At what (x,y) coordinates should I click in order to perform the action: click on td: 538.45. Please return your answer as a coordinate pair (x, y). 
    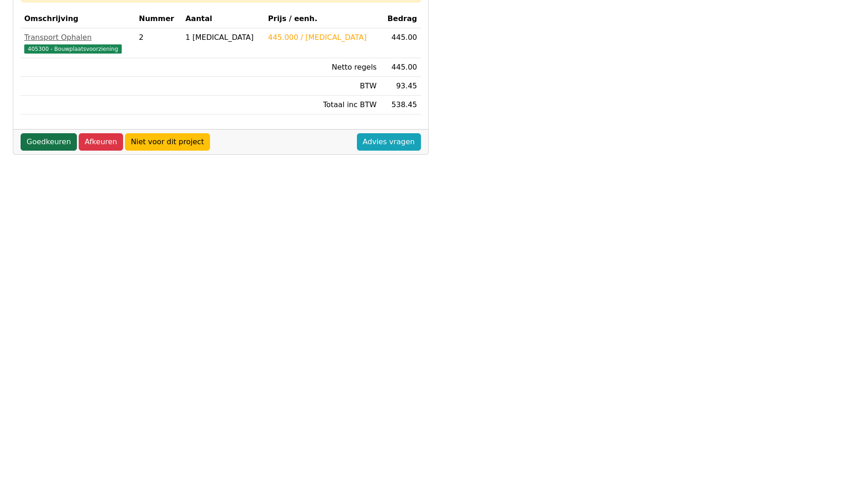
    Looking at the image, I should click on (400, 105).